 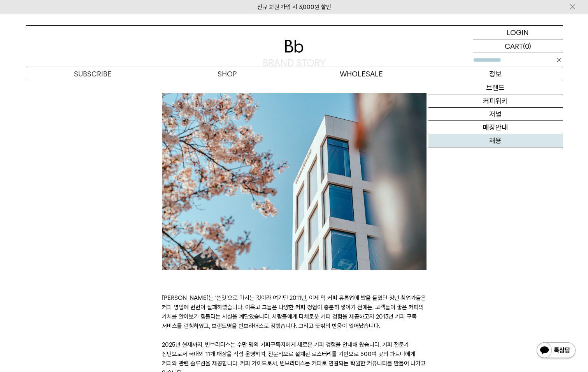 What do you see at coordinates (294, 7) in the screenshot?
I see `a: 신규 회원 가입 시 3,000원 할인` at bounding box center [294, 7].